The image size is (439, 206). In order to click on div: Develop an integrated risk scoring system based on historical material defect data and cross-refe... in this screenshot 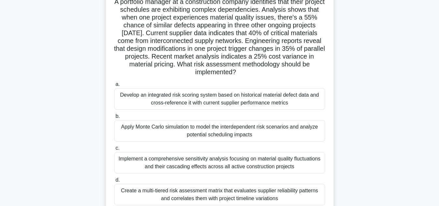, I will do `click(220, 99)`.